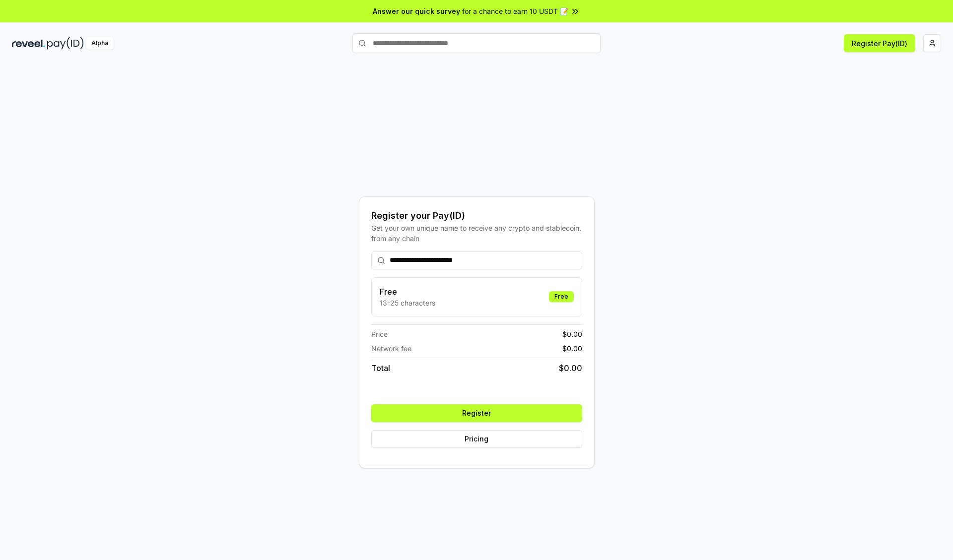 The height and width of the screenshot is (560, 953). I want to click on img: pay_id, so click(65, 43).